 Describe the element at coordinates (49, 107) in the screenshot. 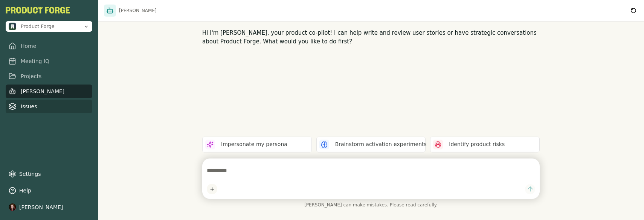

I see `a: Issues` at that location.